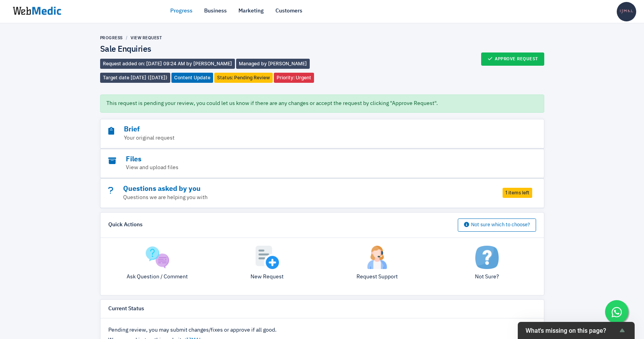 Image resolution: width=644 pixels, height=339 pixels. What do you see at coordinates (572, 331) in the screenshot?
I see `span: What's missing on this page?` at bounding box center [572, 331].